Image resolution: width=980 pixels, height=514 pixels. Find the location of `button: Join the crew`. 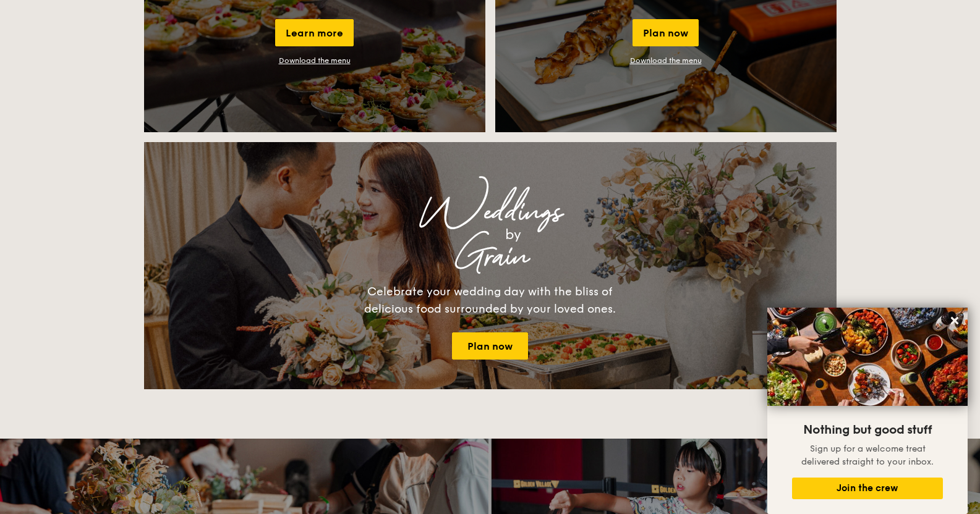

button: Join the crew is located at coordinates (868, 488).